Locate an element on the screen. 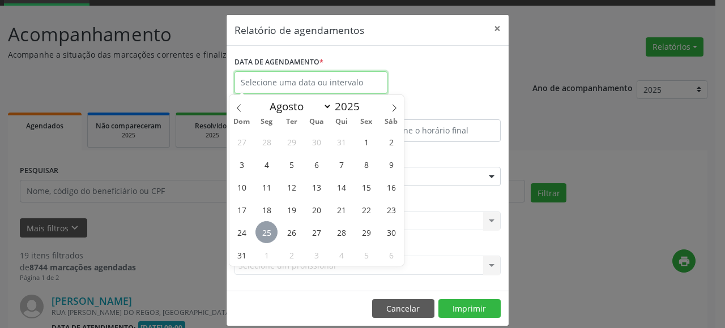 This screenshot has height=328, width=725. span: Agosto 28, 2025 is located at coordinates (341, 232).